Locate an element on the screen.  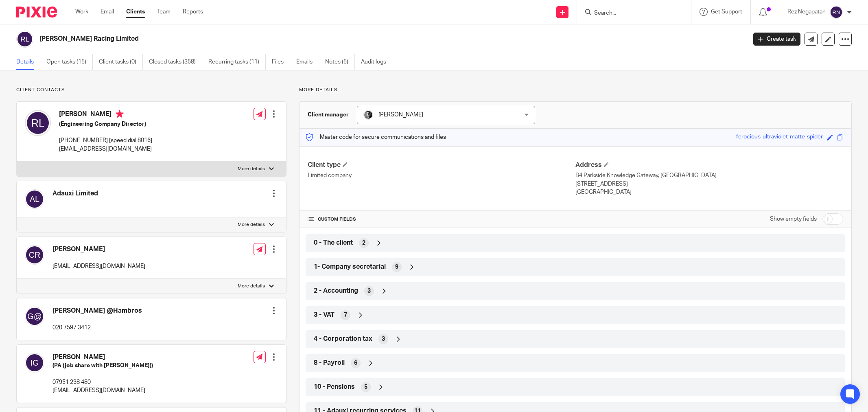
span: 7 is located at coordinates (346, 315).